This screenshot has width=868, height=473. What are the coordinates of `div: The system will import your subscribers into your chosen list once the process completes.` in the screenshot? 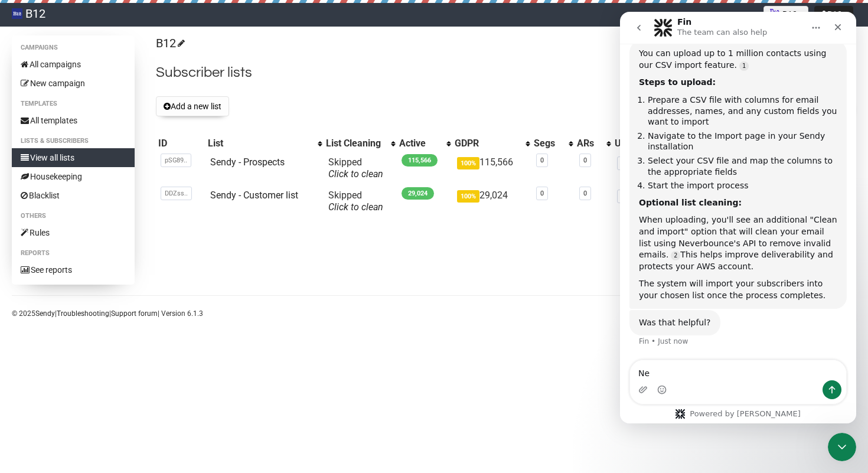 It's located at (118, 278).